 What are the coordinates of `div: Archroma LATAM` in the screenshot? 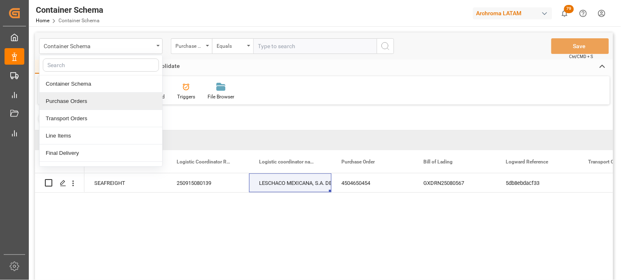 It's located at (512, 13).